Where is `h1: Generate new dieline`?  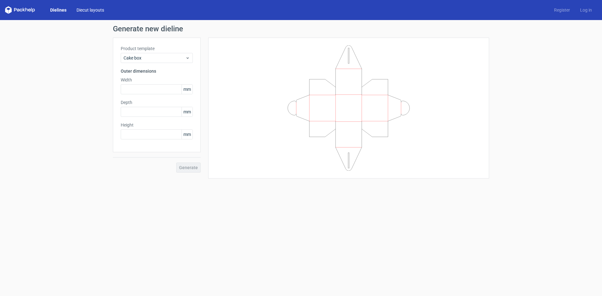
h1: Generate new dieline is located at coordinates (301, 29).